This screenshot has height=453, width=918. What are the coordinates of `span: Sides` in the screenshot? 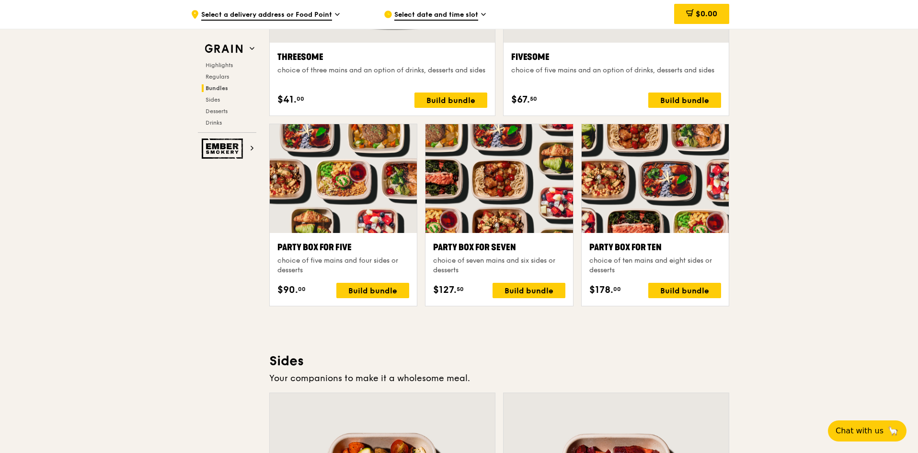 It's located at (213, 100).